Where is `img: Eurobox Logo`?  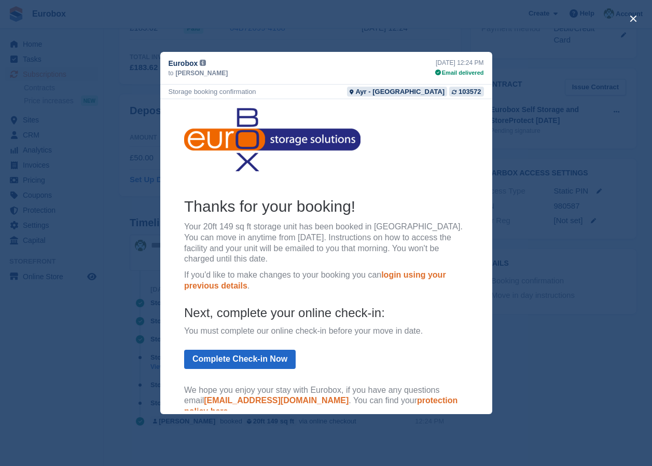 img: Eurobox Logo is located at coordinates (112, 40).